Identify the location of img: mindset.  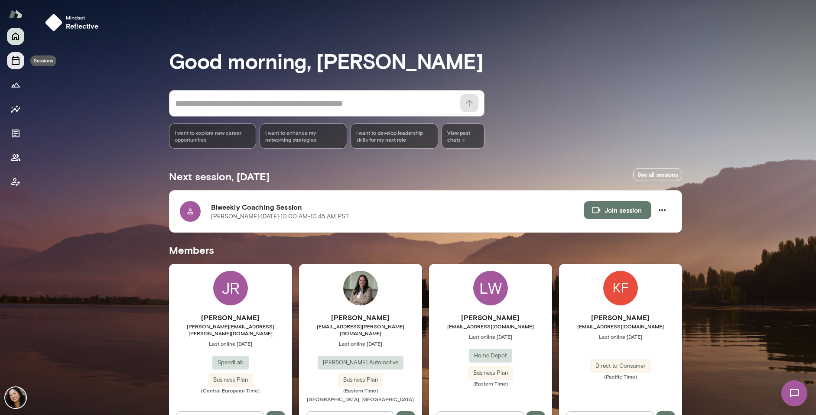
(54, 23).